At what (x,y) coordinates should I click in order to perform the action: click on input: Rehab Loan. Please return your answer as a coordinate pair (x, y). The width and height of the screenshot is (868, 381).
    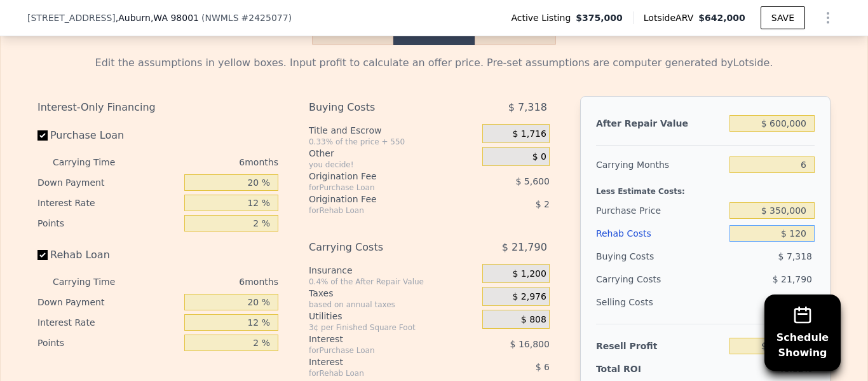
    Looking at the image, I should click on (43, 255).